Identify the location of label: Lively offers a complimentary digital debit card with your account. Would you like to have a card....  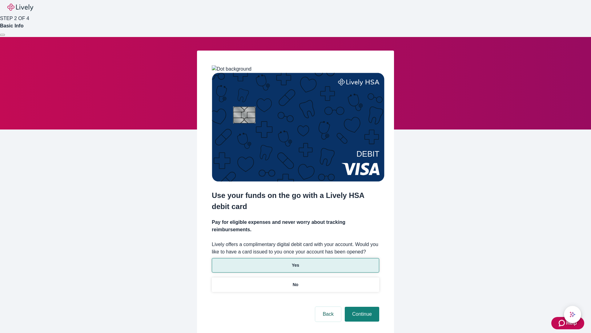
(296, 248).